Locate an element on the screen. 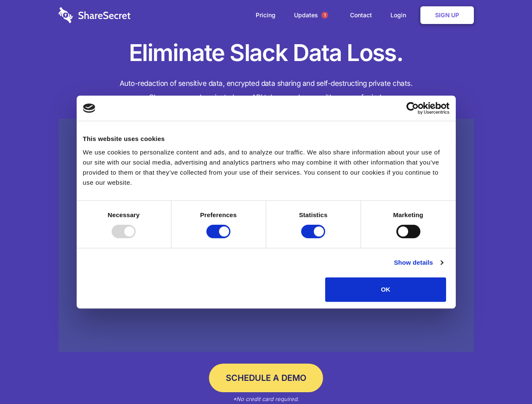 The width and height of the screenshot is (532, 404). strong: Statistics is located at coordinates (313, 214).